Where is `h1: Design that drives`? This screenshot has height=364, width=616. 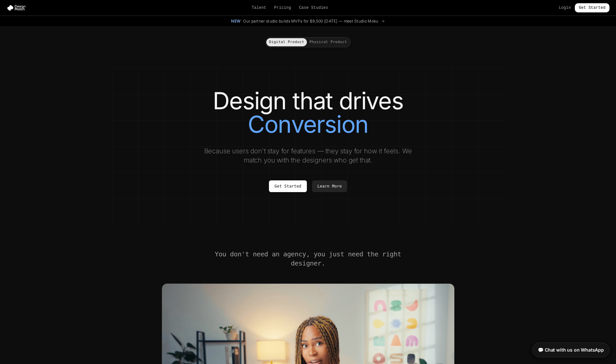 h1: Design that drives is located at coordinates (308, 112).